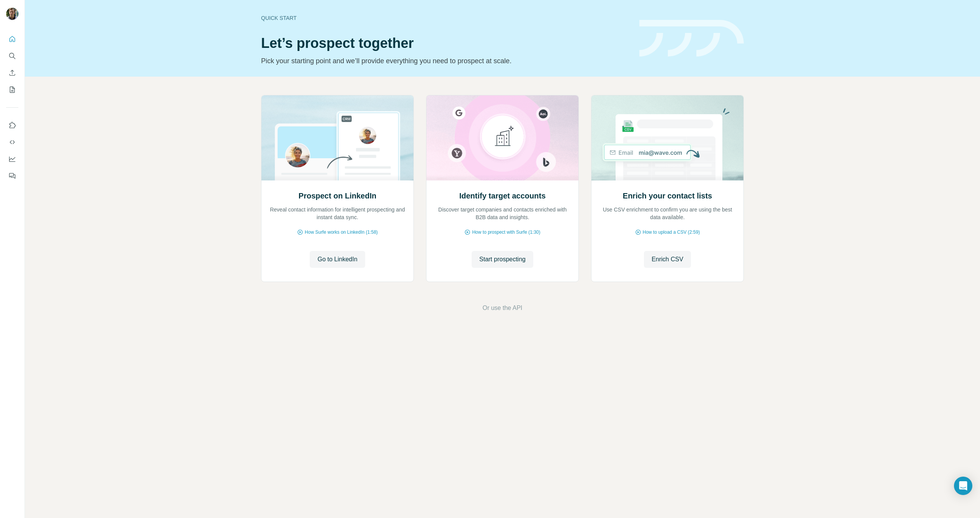 This screenshot has width=980, height=518. I want to click on p: Pick your starting point and we’ll provide everything you need to prospect at scale., so click(446, 61).